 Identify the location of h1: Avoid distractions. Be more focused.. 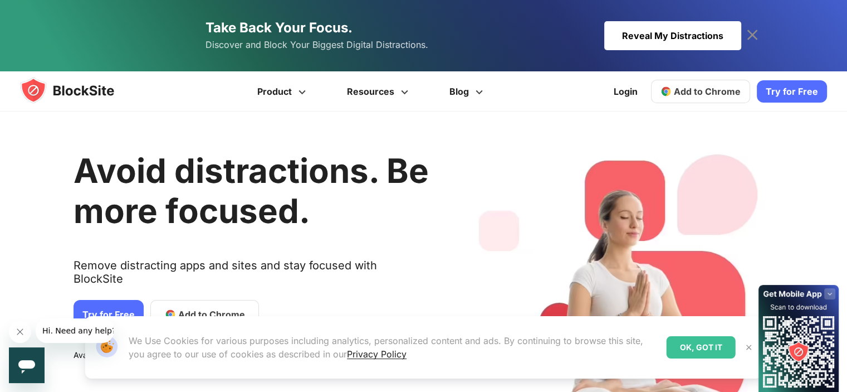
(251, 190).